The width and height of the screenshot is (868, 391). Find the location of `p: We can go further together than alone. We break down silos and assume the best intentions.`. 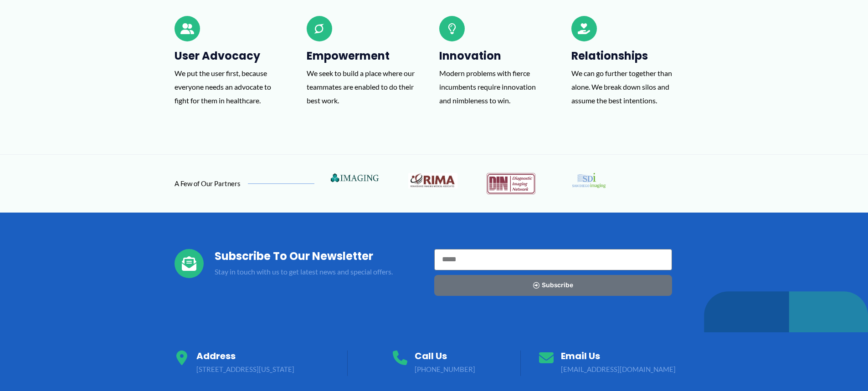

p: We can go further together than alone. We break down silos and assume the best intentions. is located at coordinates (625, 86).